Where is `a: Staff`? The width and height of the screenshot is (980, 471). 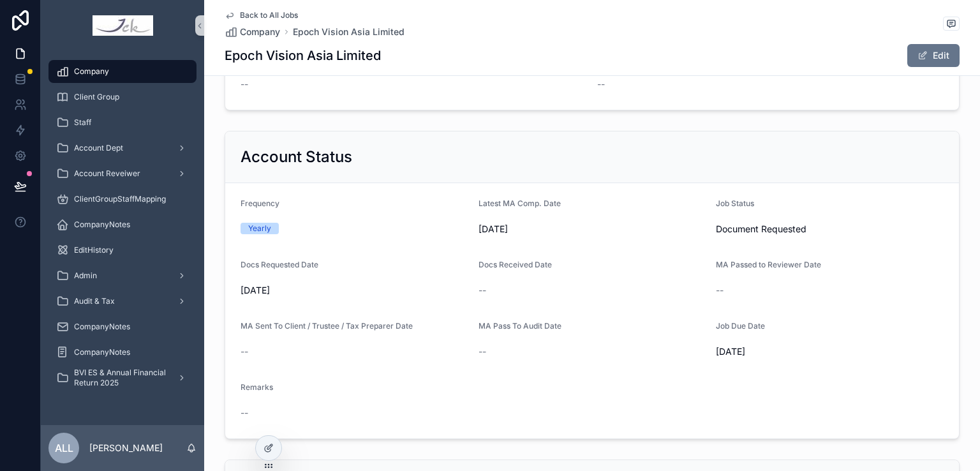
a: Staff is located at coordinates (122, 122).